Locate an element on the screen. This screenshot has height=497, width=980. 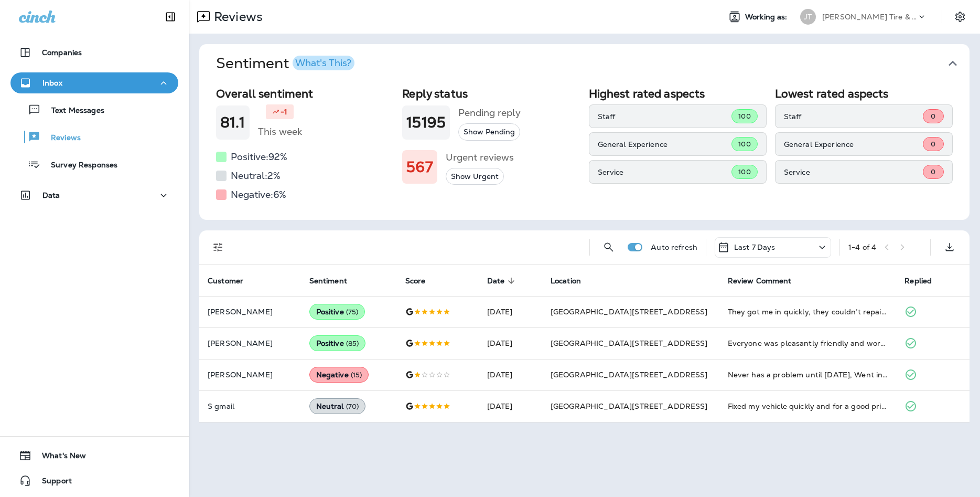
button: What's New is located at coordinates (94, 455).